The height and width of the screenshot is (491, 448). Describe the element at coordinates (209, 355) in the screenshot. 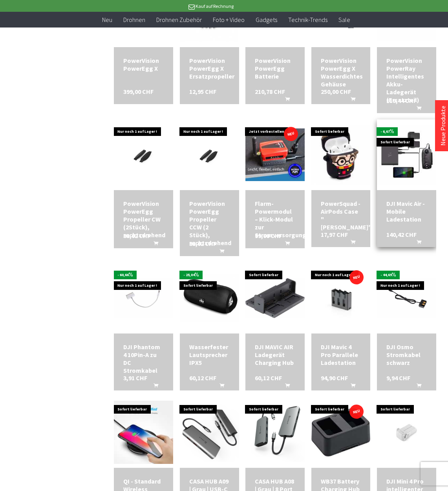

I see `div: Wasserfester Lautsprecher IPX5` at that location.